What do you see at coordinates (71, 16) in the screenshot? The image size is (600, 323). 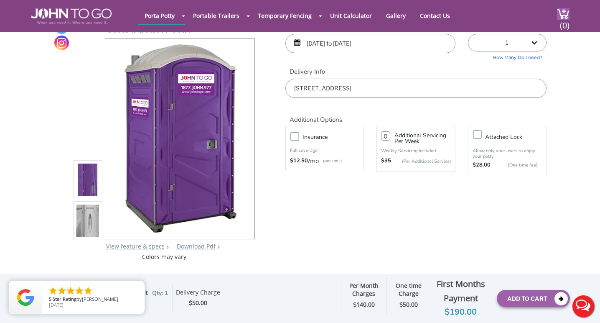 I see `img: JOHN to go` at bounding box center [71, 16].